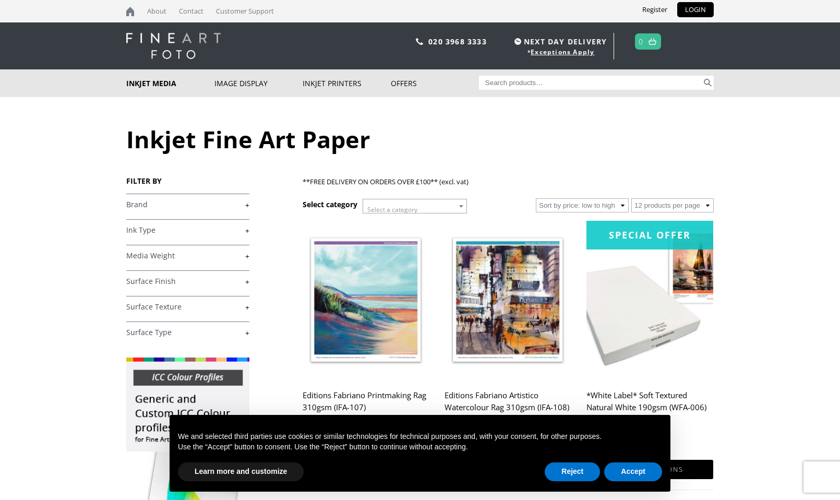 The image size is (840, 500). Describe the element at coordinates (419, 41) in the screenshot. I see `img: phone.svg` at that location.